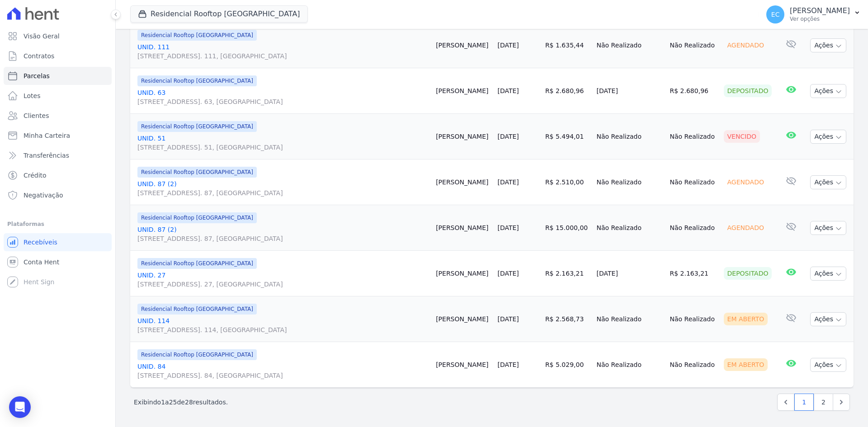  What do you see at coordinates (841, 402) in the screenshot?
I see `a: Next` at bounding box center [841, 402].